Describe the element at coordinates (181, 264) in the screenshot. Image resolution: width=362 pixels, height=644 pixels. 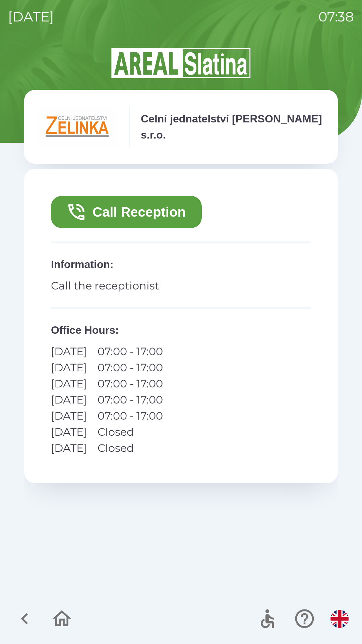
I see `p: Information :` at that location.